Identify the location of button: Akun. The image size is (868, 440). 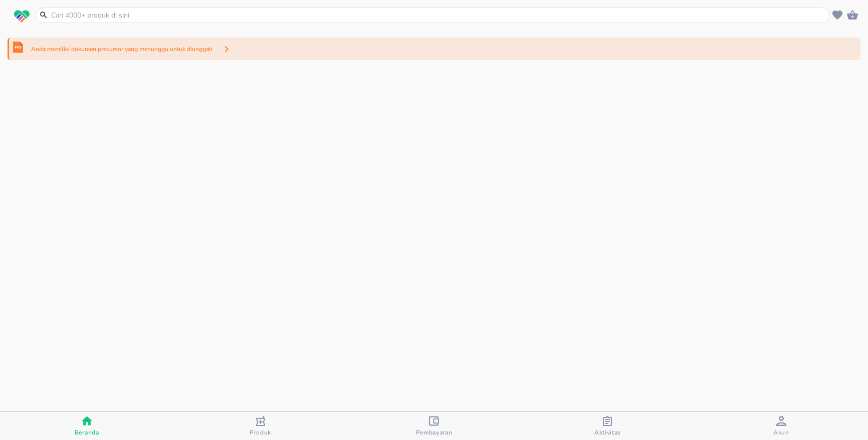
(781, 426).